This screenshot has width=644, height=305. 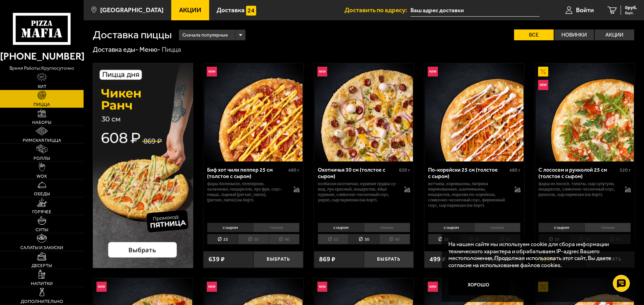 What do you see at coordinates (41, 247) in the screenshot?
I see `span: Салаты и закуски` at bounding box center [41, 247].